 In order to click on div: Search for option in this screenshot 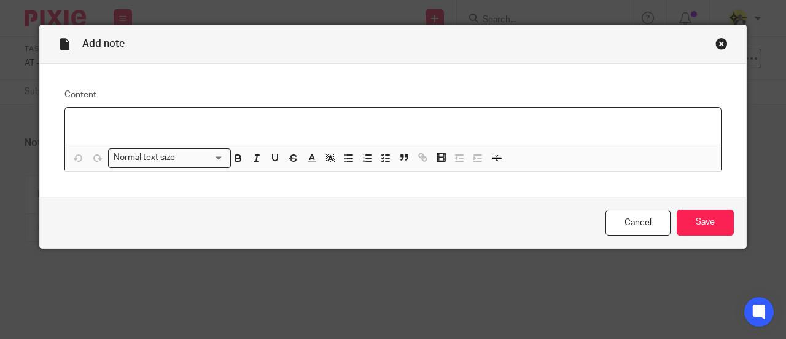, I will do `click(170, 157)`.